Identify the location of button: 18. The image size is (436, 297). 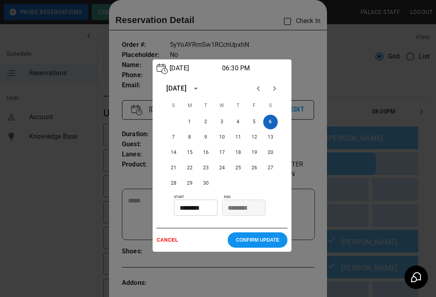
(238, 153).